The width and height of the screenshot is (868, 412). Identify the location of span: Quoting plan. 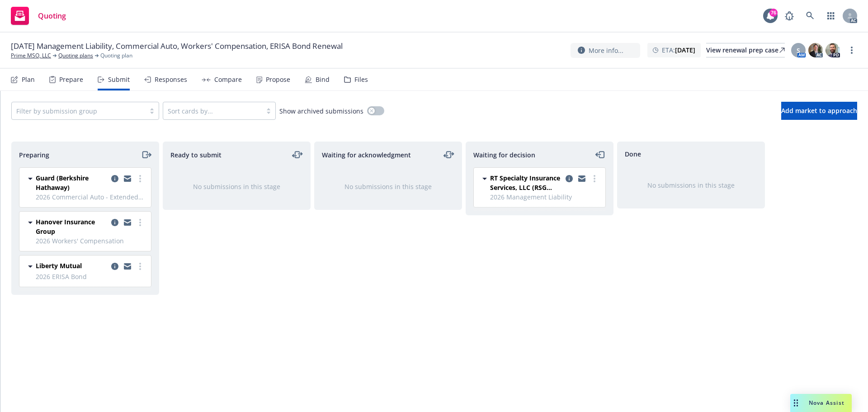
(116, 56).